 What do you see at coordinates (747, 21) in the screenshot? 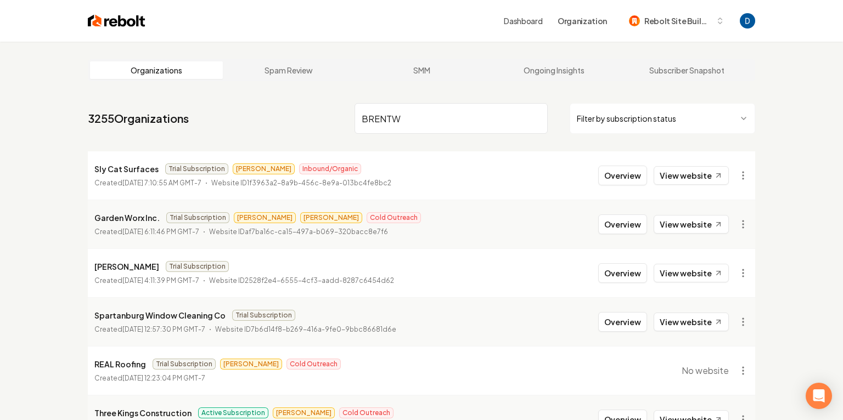
I see `img: David Rice` at bounding box center [747, 21].